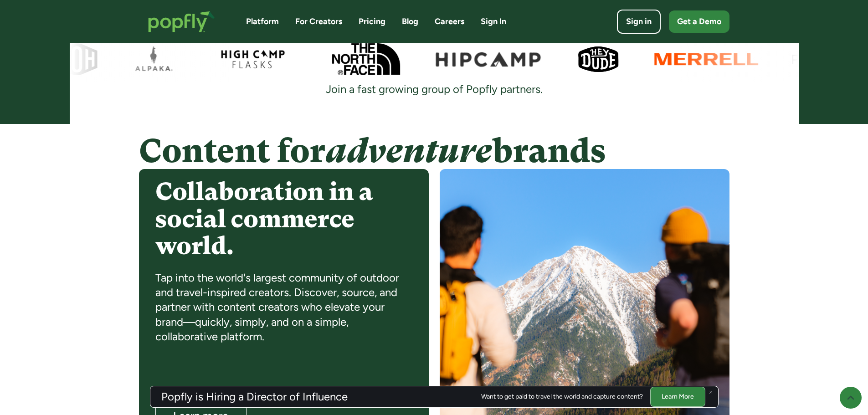 This screenshot has height=415, width=868. Describe the element at coordinates (319, 22) in the screenshot. I see `a: For Creators` at that location.